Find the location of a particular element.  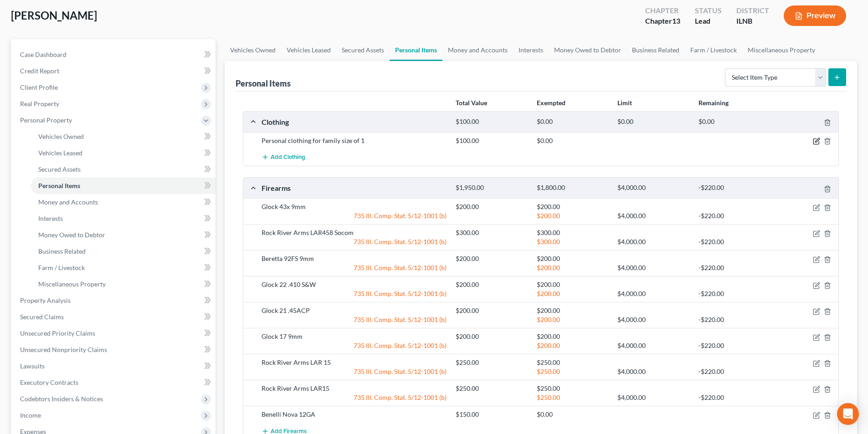

span: Miscellaneous Property is located at coordinates (72, 284).